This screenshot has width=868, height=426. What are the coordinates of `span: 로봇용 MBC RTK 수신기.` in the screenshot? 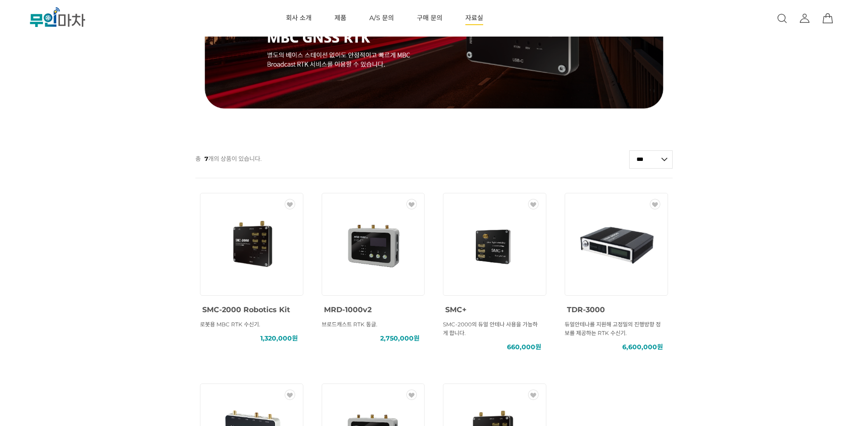 It's located at (230, 324).